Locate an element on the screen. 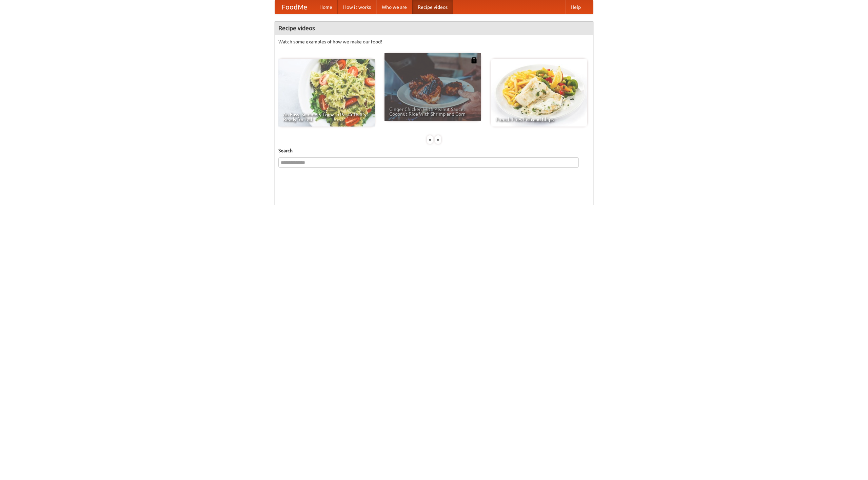  a: Recipe videos is located at coordinates (432, 7).